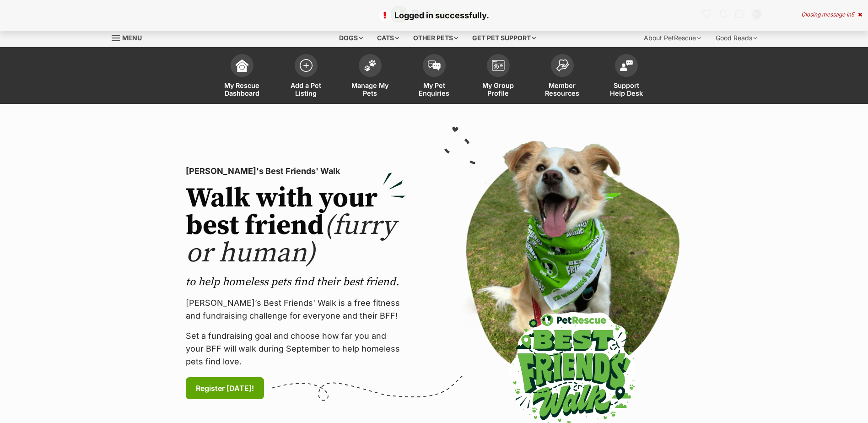 Image resolution: width=868 pixels, height=423 pixels. Describe the element at coordinates (672, 38) in the screenshot. I see `div: About PetRescue` at that location.